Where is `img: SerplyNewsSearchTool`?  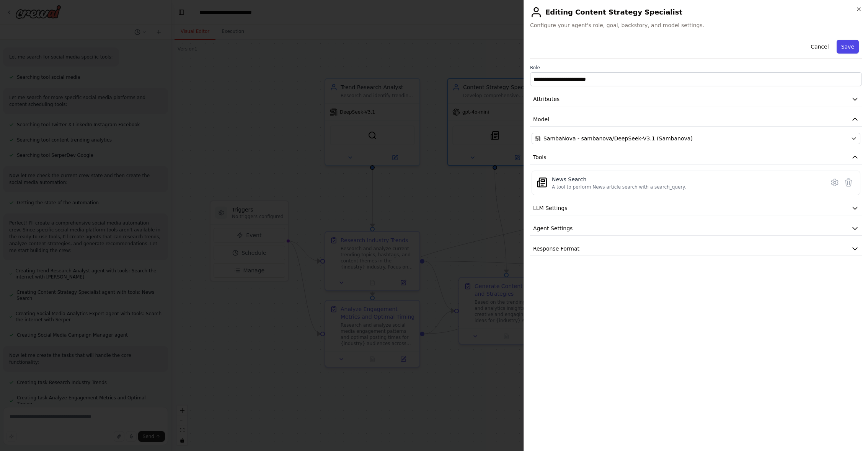
img: SerplyNewsSearchTool is located at coordinates (542, 182).